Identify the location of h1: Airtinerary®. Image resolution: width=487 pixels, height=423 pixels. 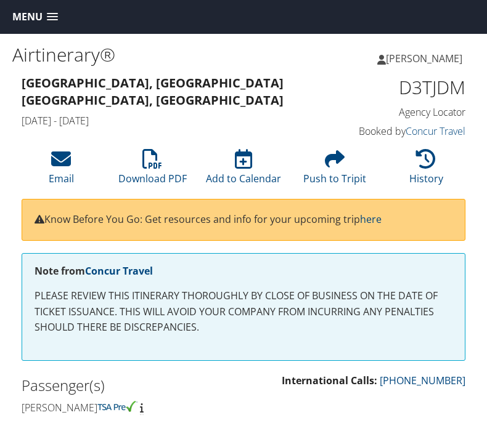
(127, 55).